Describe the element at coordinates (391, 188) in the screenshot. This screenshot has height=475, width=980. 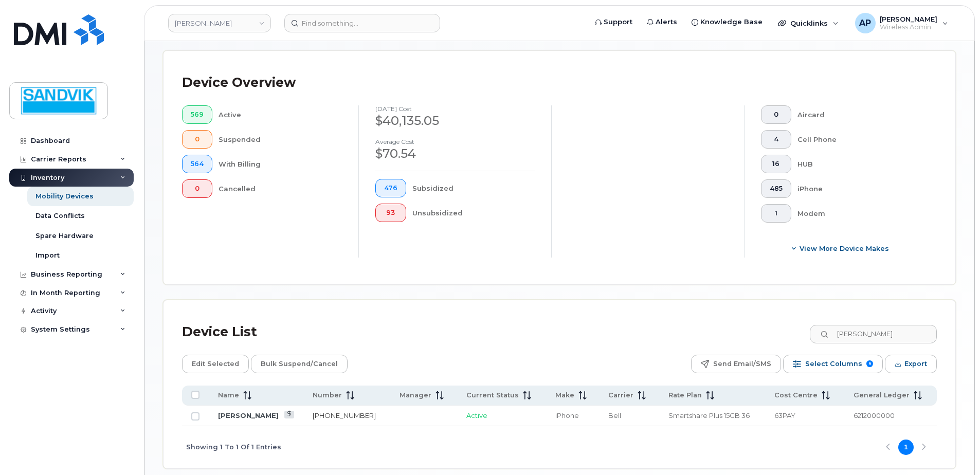
I see `button: 476` at that location.